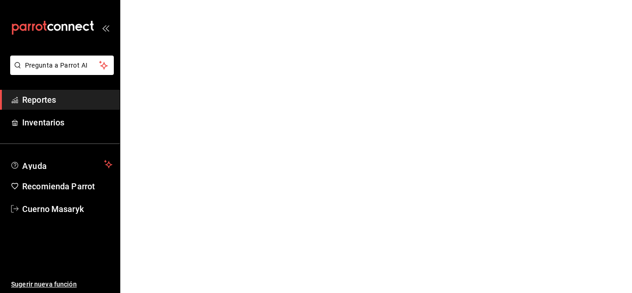 The width and height of the screenshot is (632, 293). Describe the element at coordinates (67, 122) in the screenshot. I see `span: Inventarios` at that location.